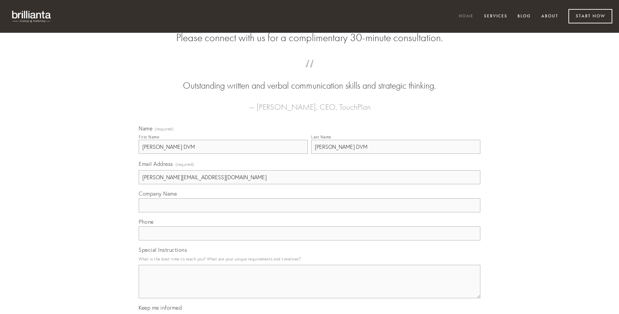 The height and width of the screenshot is (314, 619). What do you see at coordinates (466, 16) in the screenshot?
I see `a: Home` at bounding box center [466, 16].